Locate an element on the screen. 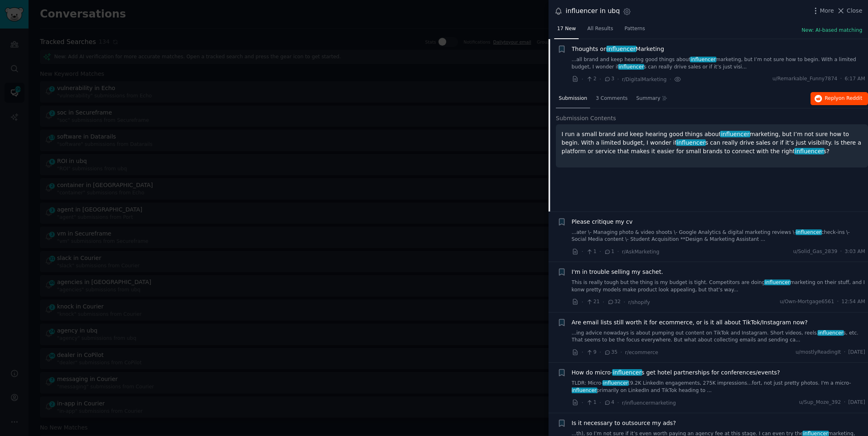  span: 3 Comments is located at coordinates (611, 99).